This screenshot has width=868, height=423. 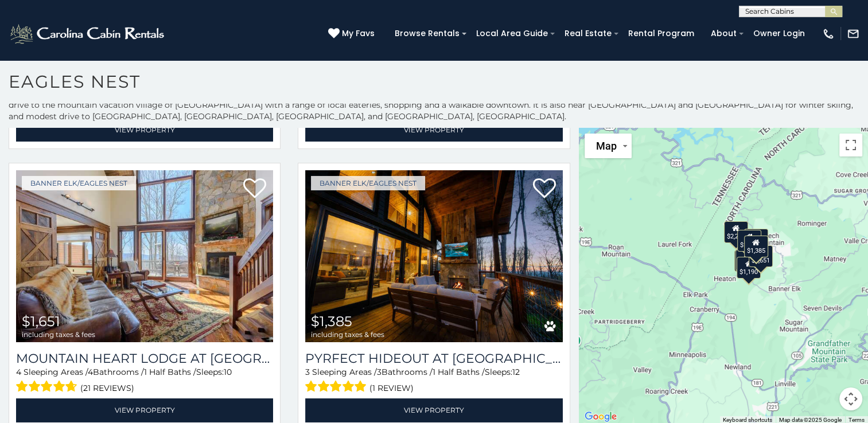 What do you see at coordinates (851, 399) in the screenshot?
I see `button: Map camera controls` at bounding box center [851, 399].